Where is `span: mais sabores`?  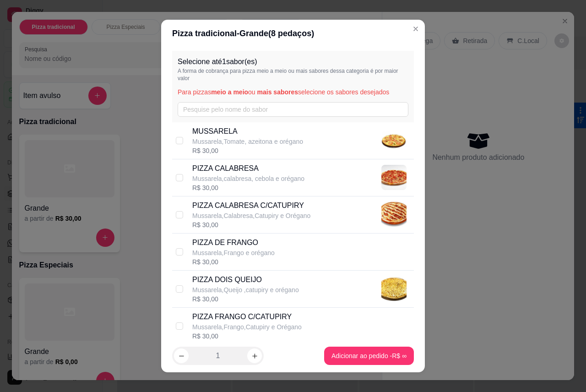 span: mais sabores is located at coordinates (278, 92).